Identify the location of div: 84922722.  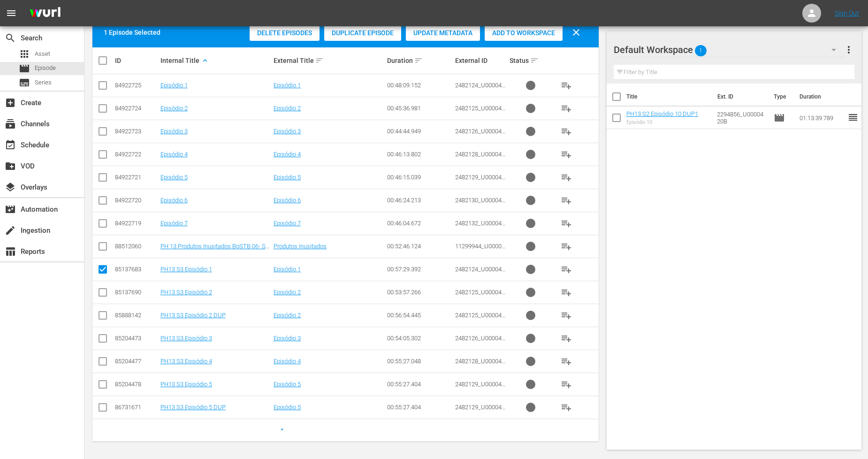
(136, 154).